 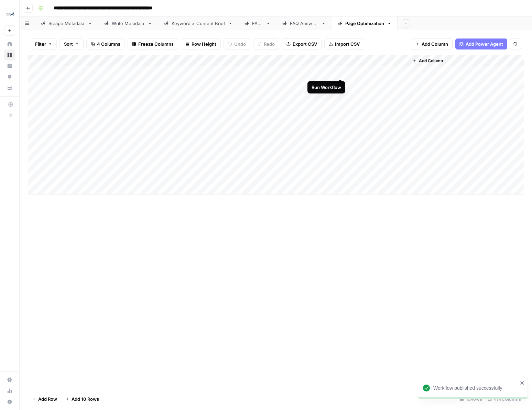 What do you see at coordinates (257, 23) in the screenshot?
I see `a: FAQs` at bounding box center [257, 23].